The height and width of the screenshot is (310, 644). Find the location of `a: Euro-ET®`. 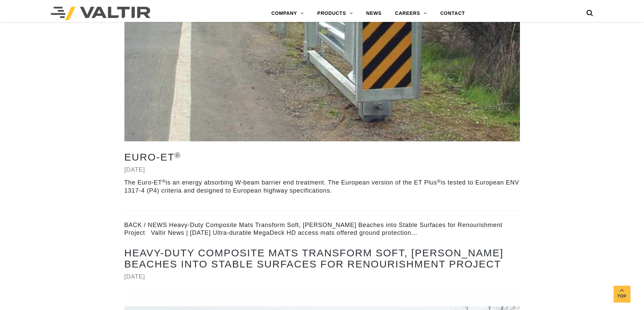

a: Euro-ET® is located at coordinates (153, 157).